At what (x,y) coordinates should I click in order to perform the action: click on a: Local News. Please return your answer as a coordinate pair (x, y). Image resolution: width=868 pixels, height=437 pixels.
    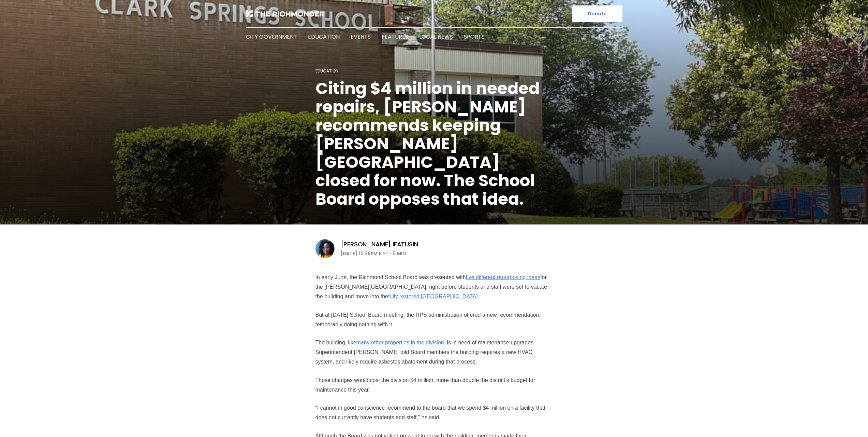
    Looking at the image, I should click on (436, 37).